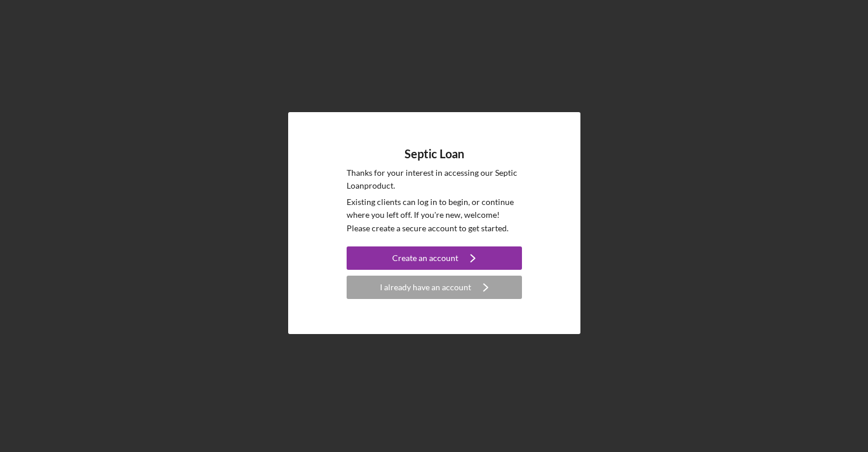 The width and height of the screenshot is (868, 452). I want to click on p: Thanks for your interest in accessing our Septic Loan product., so click(434, 179).